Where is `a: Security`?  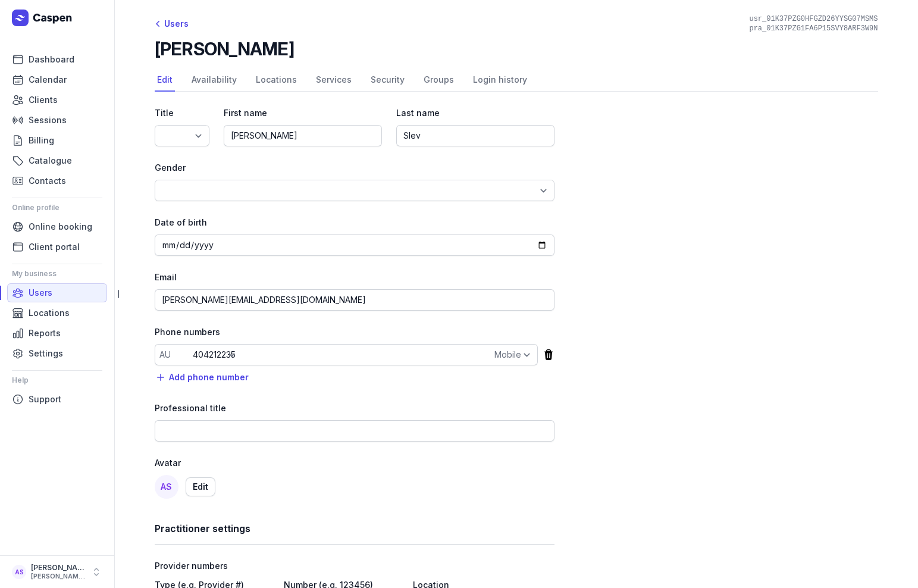 a: Security is located at coordinates (388, 80).